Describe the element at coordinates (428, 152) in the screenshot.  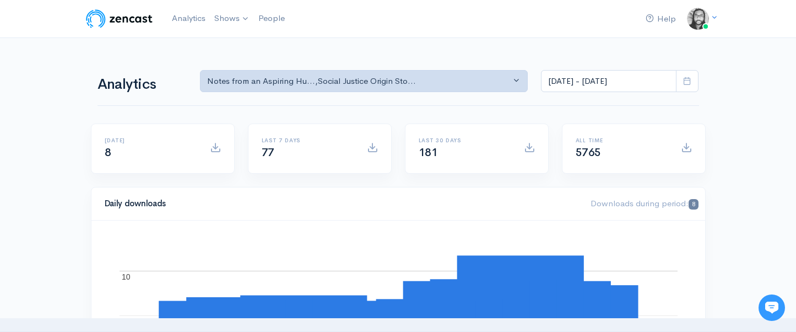
I see `span: 181` at that location.